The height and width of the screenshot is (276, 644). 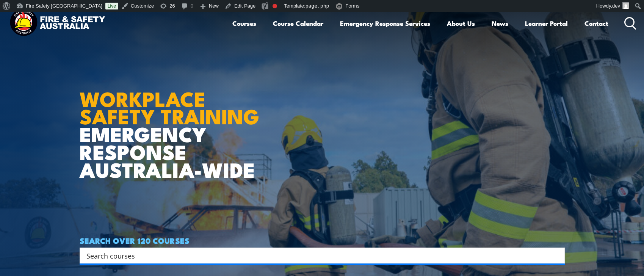 I want to click on div: Needs improvement, so click(x=275, y=6).